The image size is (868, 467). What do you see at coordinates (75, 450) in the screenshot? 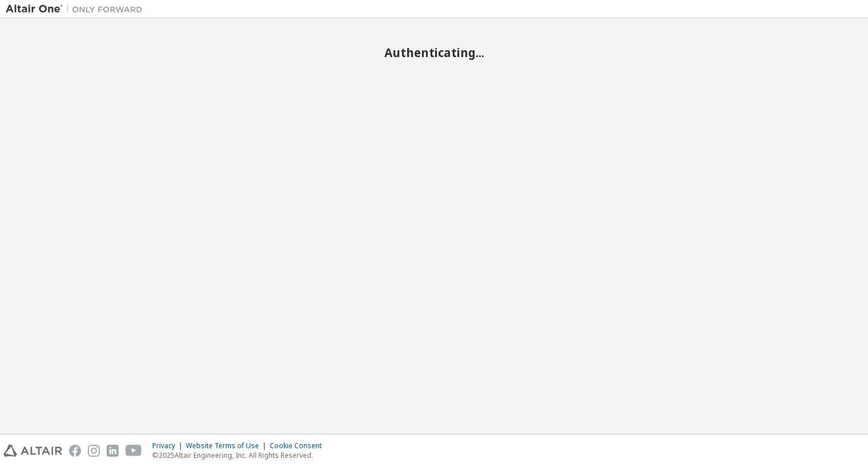
I see `img: facebook.svg` at bounding box center [75, 450].